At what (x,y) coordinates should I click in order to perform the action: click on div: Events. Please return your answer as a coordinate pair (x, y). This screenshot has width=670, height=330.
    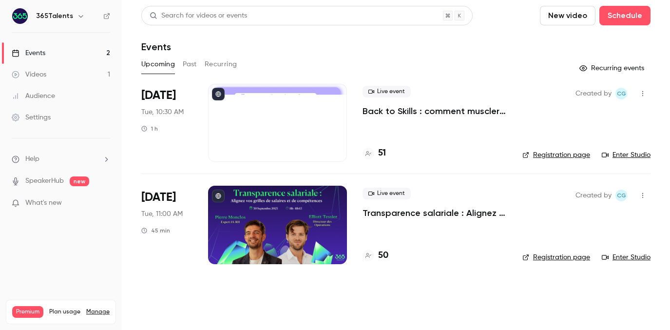
    Looking at the image, I should click on (28, 53).